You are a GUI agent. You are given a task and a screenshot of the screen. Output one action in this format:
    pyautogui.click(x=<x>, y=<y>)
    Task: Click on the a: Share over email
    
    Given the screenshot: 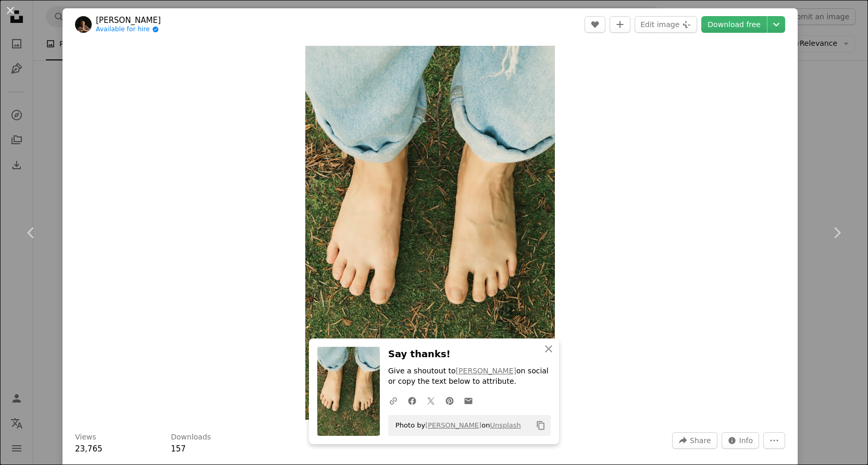 What is the action you would take?
    pyautogui.click(x=468, y=400)
    